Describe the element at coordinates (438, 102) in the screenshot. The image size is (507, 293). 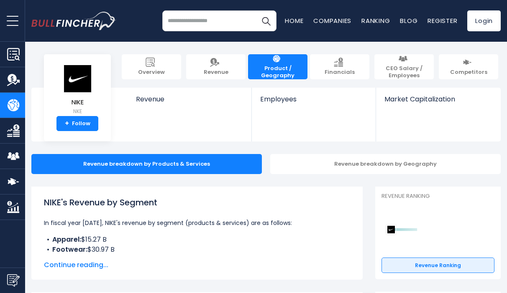
I see `a: Market Capitalization` at that location.